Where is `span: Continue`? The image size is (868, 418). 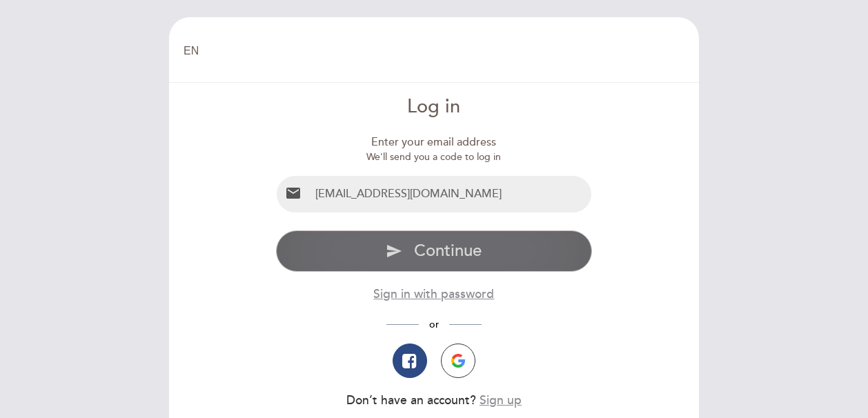
span: Continue is located at coordinates (447, 250).